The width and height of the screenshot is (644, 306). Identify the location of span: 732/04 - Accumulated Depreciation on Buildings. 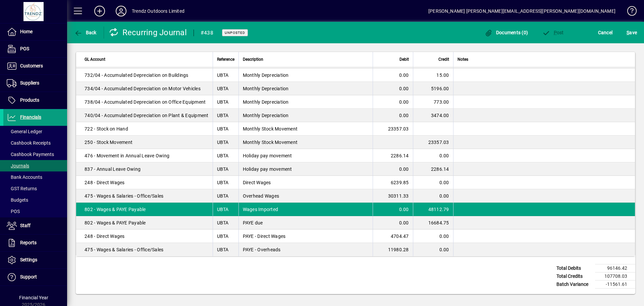
(136, 75).